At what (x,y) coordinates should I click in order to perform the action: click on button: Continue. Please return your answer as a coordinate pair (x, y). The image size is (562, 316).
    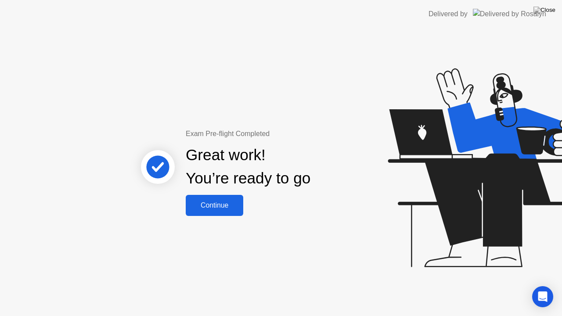
    Looking at the image, I should click on (214, 205).